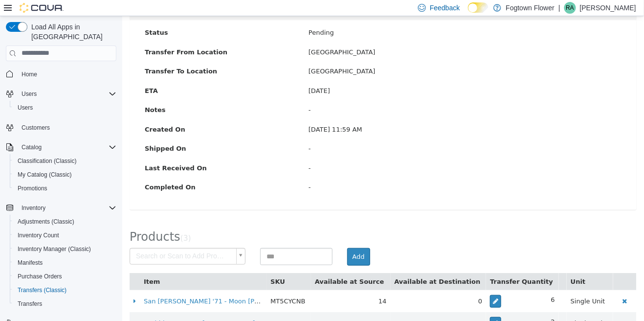 This screenshot has height=321, width=644. Describe the element at coordinates (457, 265) in the screenshot. I see `button: Unit` at that location.